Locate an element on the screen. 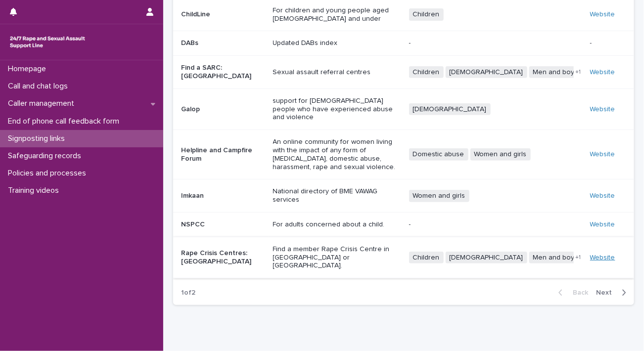  p: End of phone call feedback form is located at coordinates (66, 121).